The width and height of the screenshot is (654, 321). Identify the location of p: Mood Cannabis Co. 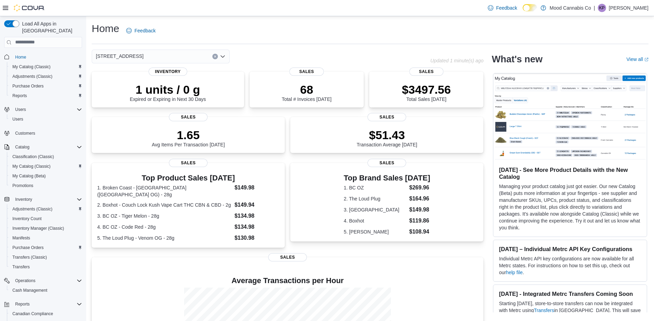
(570, 8).